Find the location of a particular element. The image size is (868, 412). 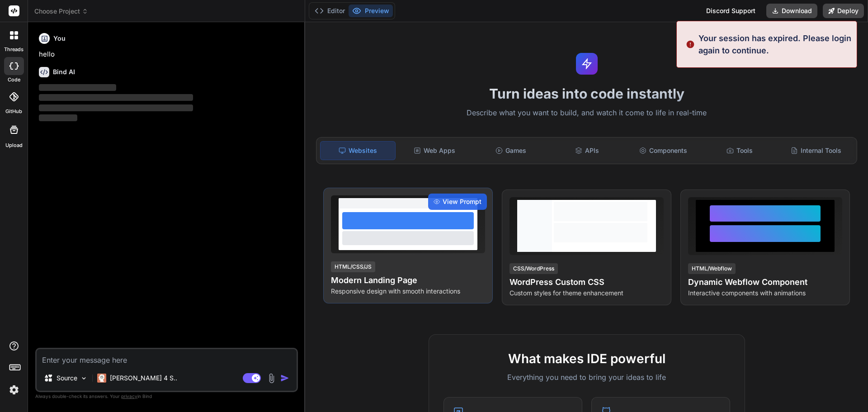

img: attachment is located at coordinates (271, 378).